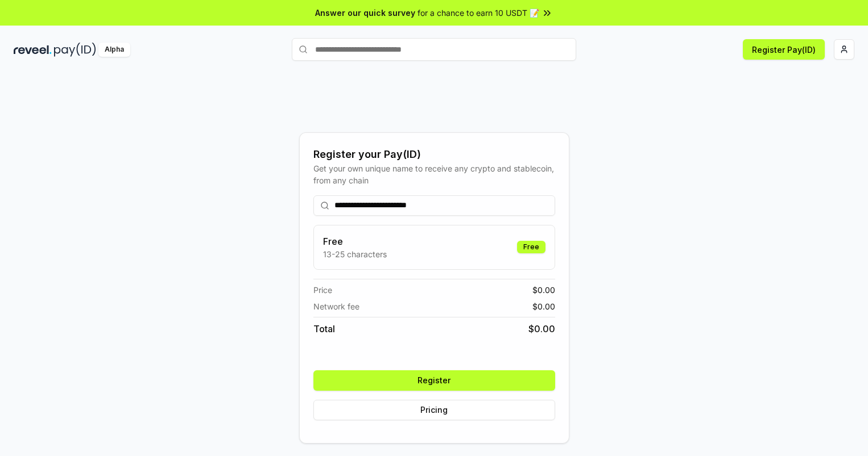 The height and width of the screenshot is (456, 868). I want to click on div: Get your own unique name to receive any crypto and stablecoin, from any chain, so click(434, 175).